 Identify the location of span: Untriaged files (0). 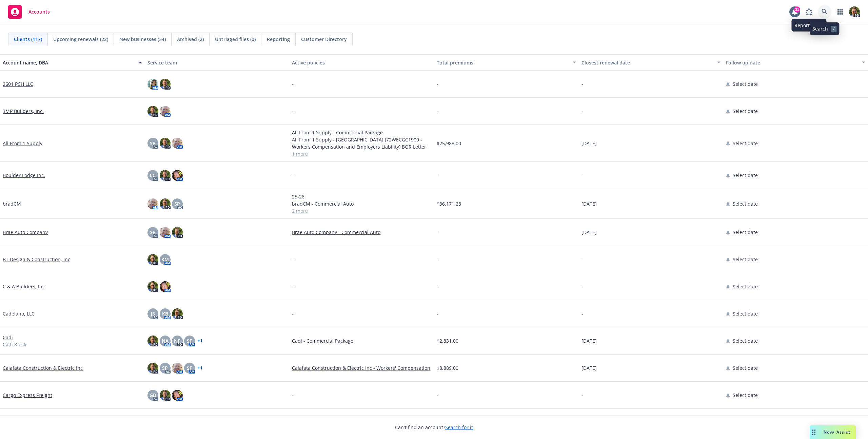
(235, 39).